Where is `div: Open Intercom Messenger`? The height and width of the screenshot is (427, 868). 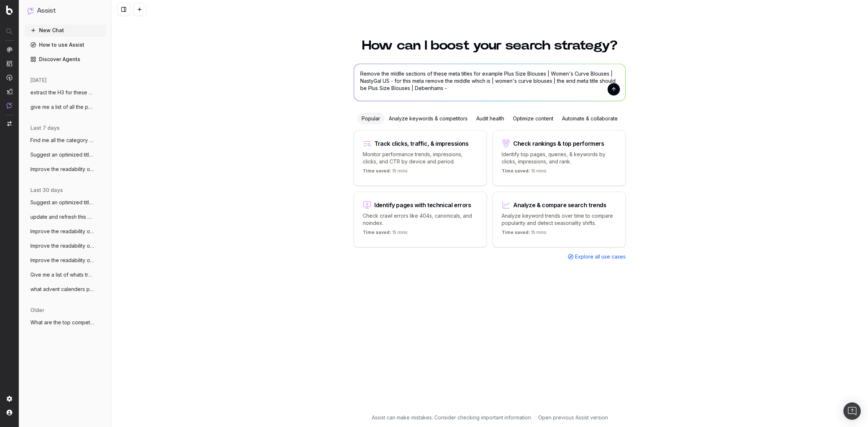
div: Open Intercom Messenger is located at coordinates (852, 411).